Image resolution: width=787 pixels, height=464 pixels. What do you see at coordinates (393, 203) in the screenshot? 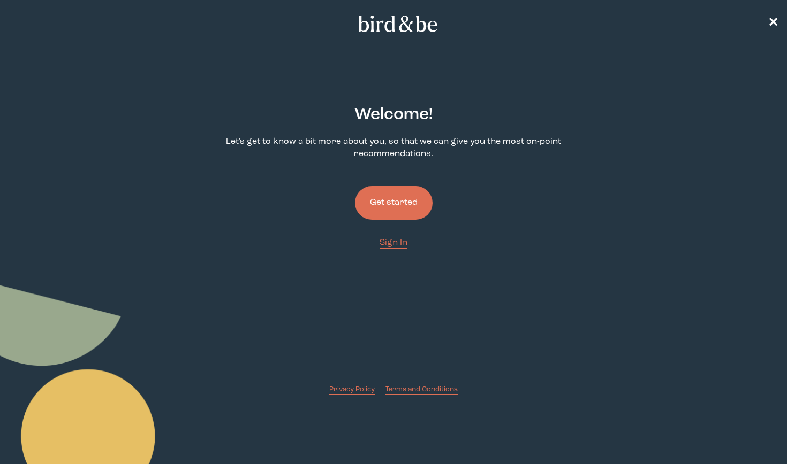
I see `button: Get started` at bounding box center [393, 203].